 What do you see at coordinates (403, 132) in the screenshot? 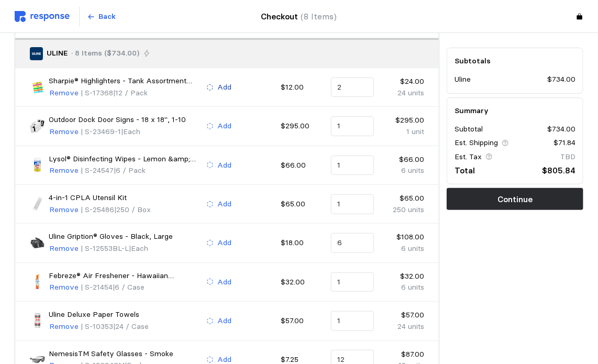
I see `p: 1 unit` at bounding box center [403, 132].